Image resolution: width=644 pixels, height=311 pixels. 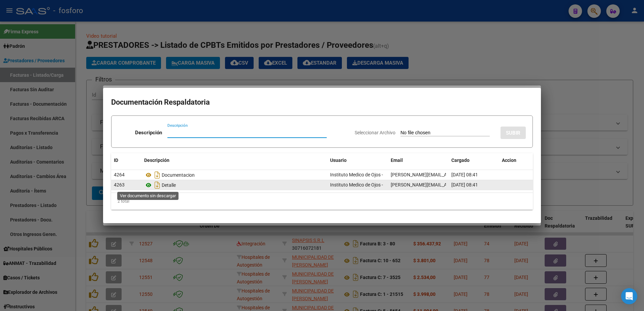 What do you see at coordinates (460, 160) in the screenshot?
I see `span: Cargado` at bounding box center [460, 160].